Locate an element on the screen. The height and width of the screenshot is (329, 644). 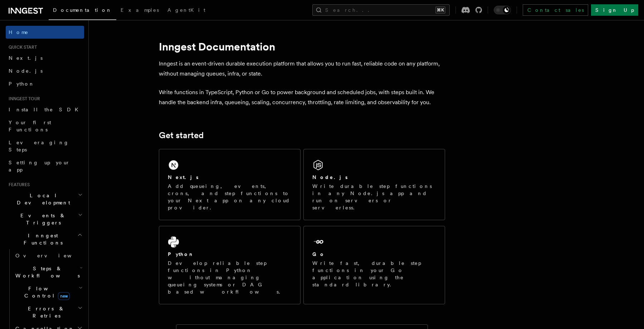
p: Write functions in TypeScript, Python or Go to power background and scheduled jobs, with steps bu... is located at coordinates (302, 98).